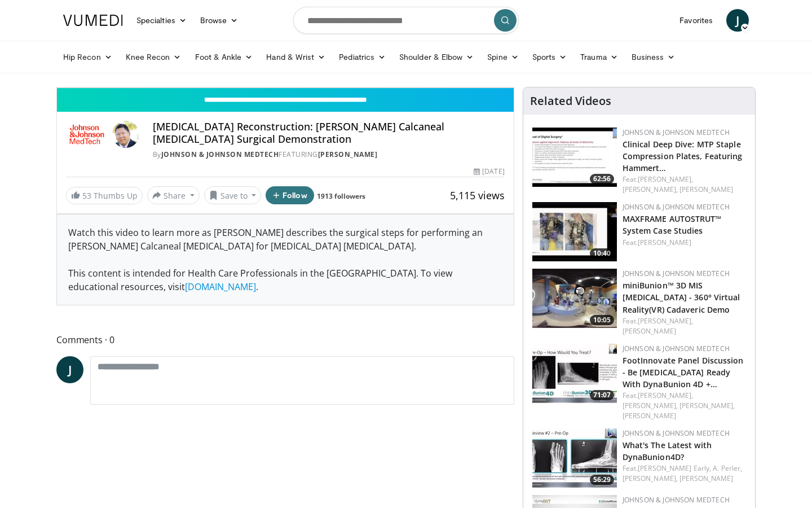  Describe the element at coordinates (672, 224) in the screenshot. I see `a: MAXFRAME AUTOSTRUT™ System Case Studies` at that location.